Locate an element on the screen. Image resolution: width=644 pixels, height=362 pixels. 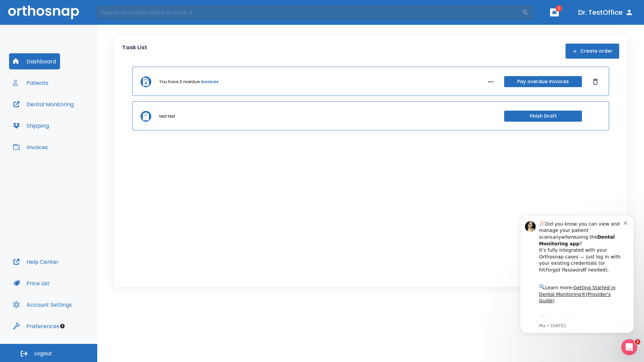
button: Account Settings is located at coordinates (42, 305).